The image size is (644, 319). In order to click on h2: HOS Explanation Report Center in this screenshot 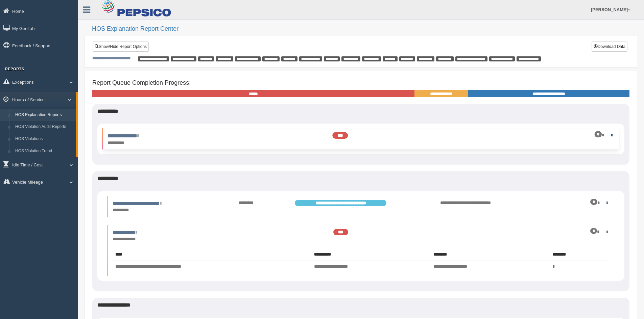, I will do `click(364, 29)`.